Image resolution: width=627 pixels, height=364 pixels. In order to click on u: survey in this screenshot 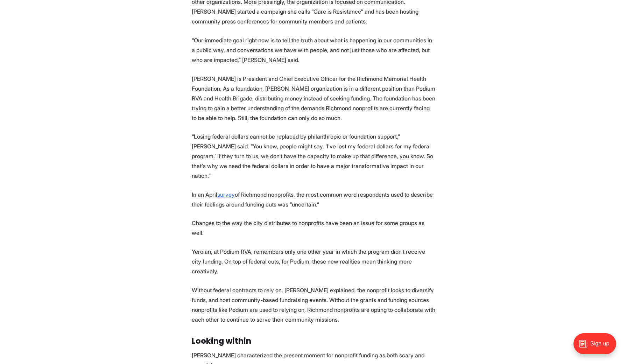, I will do `click(226, 195)`.